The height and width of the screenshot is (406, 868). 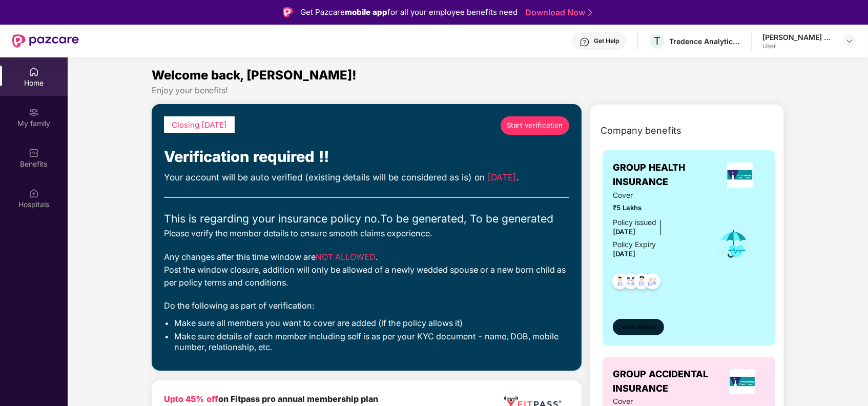 What do you see at coordinates (535, 125) in the screenshot?
I see `span: Start verification` at bounding box center [535, 125].